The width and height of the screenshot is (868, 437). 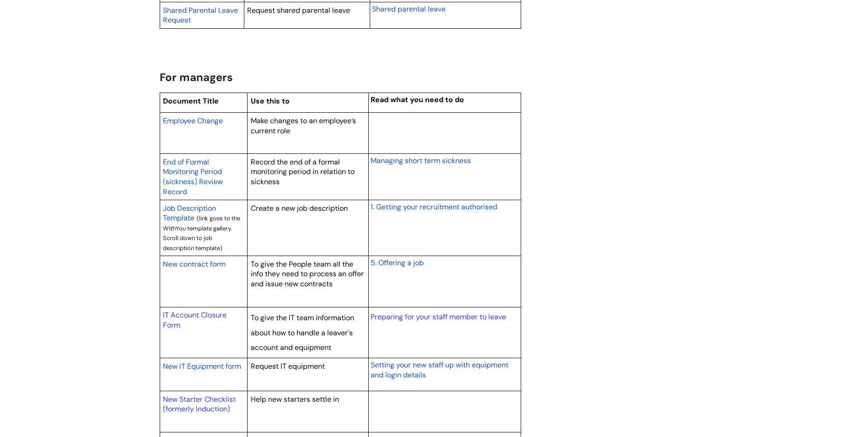 I want to click on span: Create a new job description, so click(x=299, y=208).